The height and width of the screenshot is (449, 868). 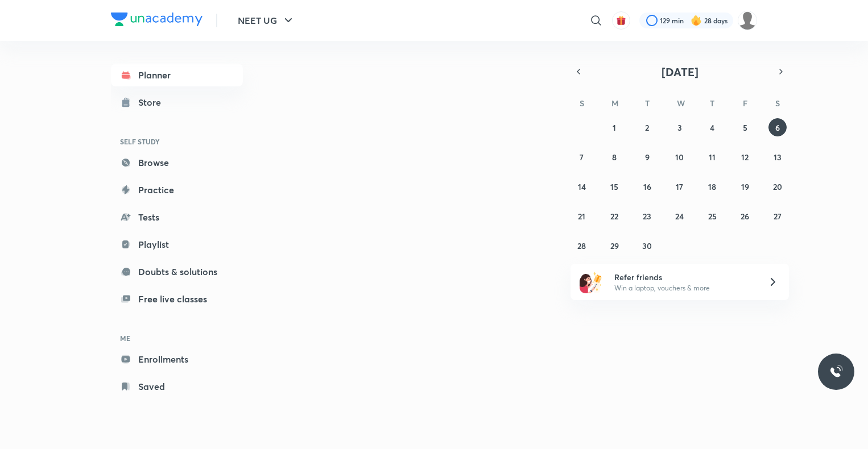 I want to click on button: September 2, 2025, so click(x=647, y=127).